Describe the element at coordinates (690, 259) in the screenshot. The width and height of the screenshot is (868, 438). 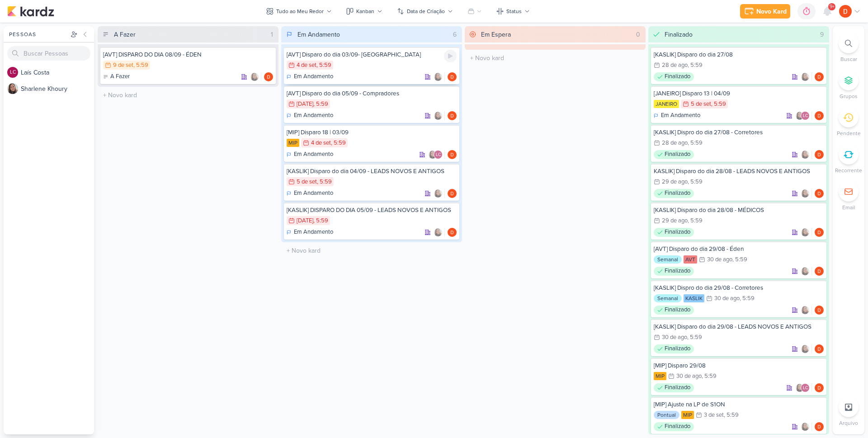
I see `div: AVT` at that location.